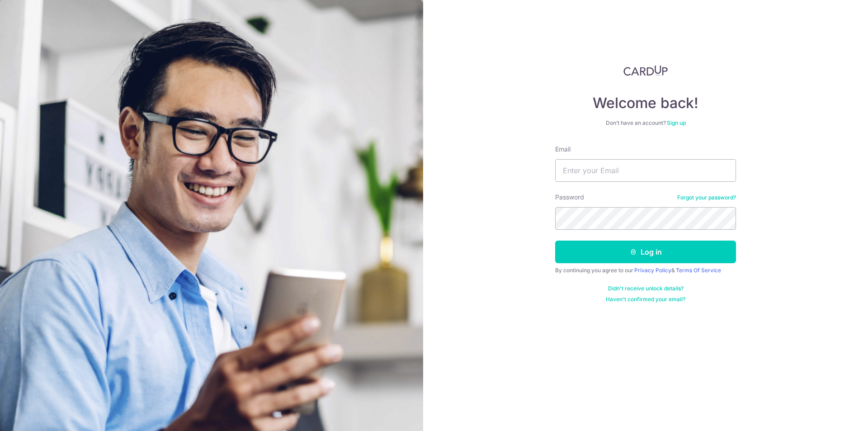 This screenshot has width=868, height=431. Describe the element at coordinates (646, 70) in the screenshot. I see `img: CardUp Logo` at that location.